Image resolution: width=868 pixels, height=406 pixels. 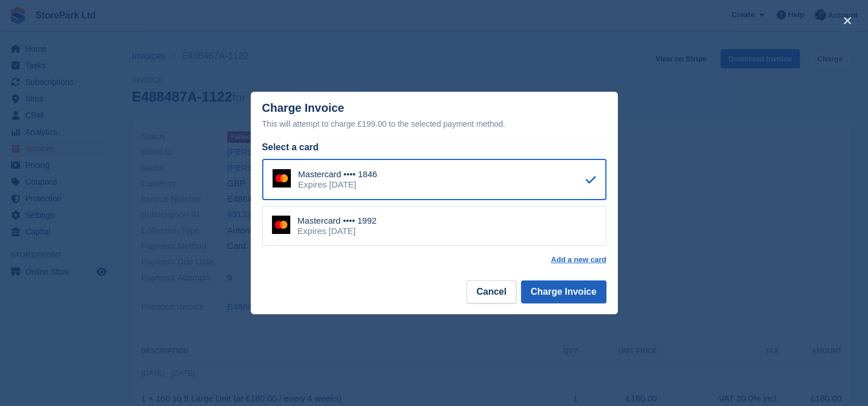 What do you see at coordinates (434, 124) in the screenshot?
I see `div: This will attempt to charge £199.00 to the selected payment method.` at bounding box center [434, 124].